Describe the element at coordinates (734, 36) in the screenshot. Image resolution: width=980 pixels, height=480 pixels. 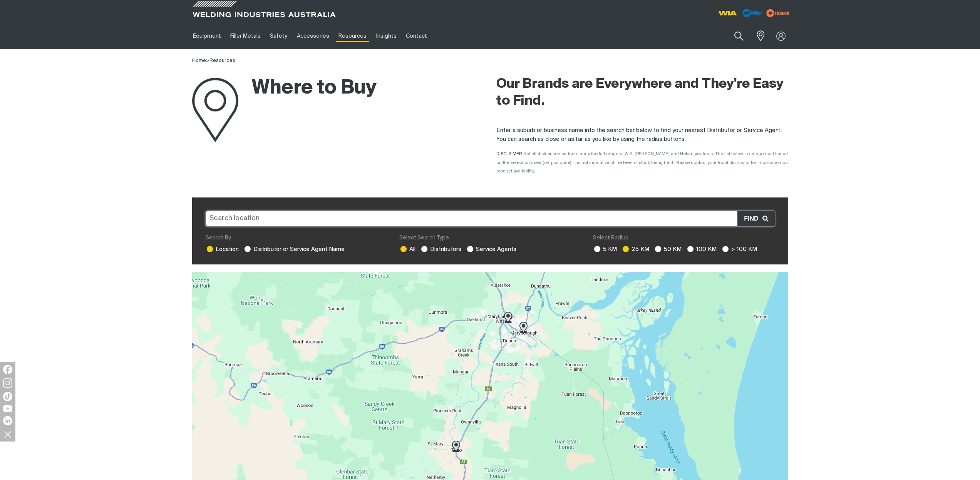
I see `input: Product name or item number...` at that location.